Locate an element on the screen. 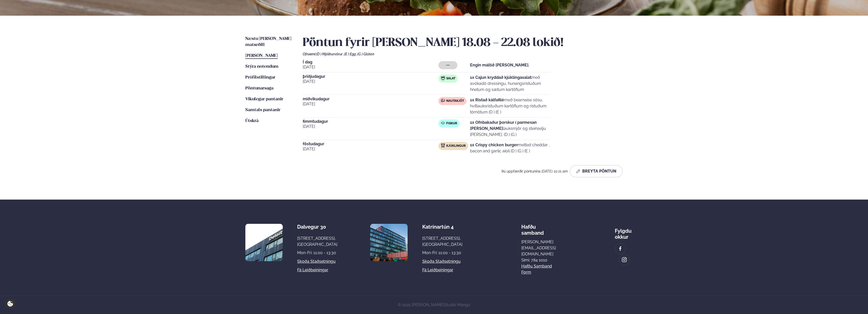 The height and width of the screenshot is (314, 868). strong: 1x Crispy chicken burger is located at coordinates (494, 145).